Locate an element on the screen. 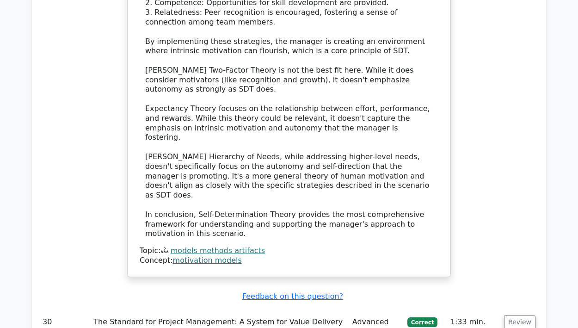 The image size is (578, 328). div: Concept: is located at coordinates (289, 260).